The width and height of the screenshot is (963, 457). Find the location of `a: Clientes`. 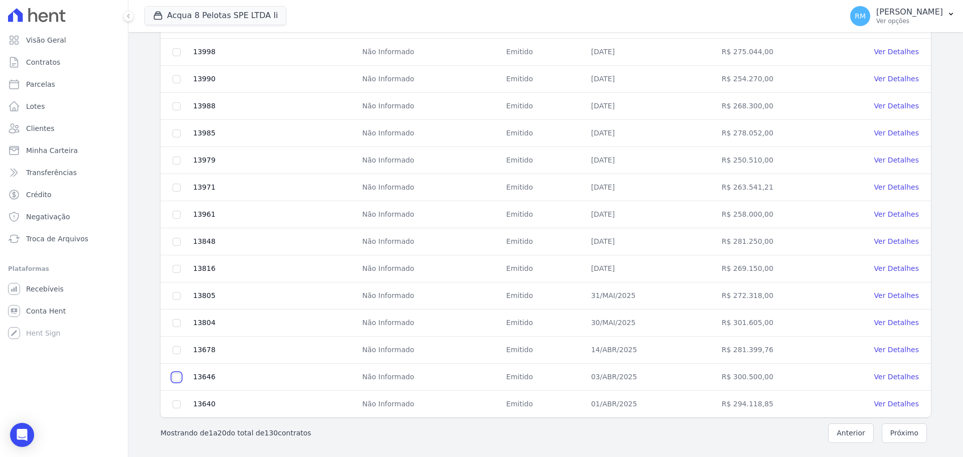

a: Clientes is located at coordinates (64, 128).